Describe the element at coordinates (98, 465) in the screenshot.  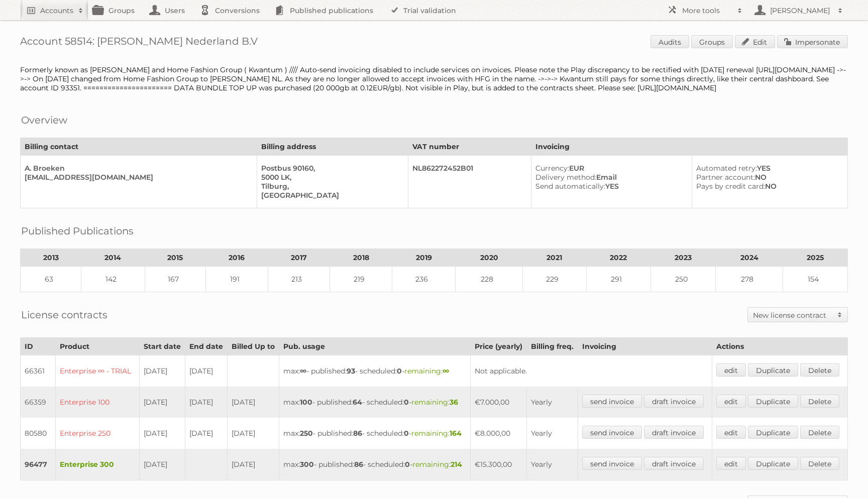
I see `td: Enterprise 300` at that location.